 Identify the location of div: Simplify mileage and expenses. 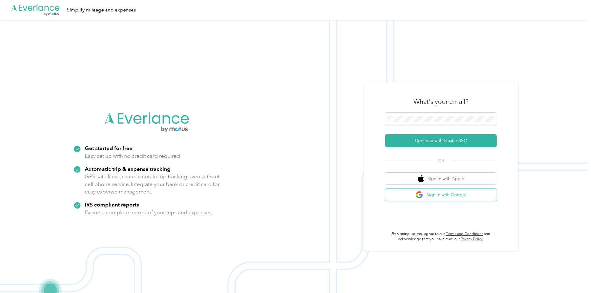
(101, 10).